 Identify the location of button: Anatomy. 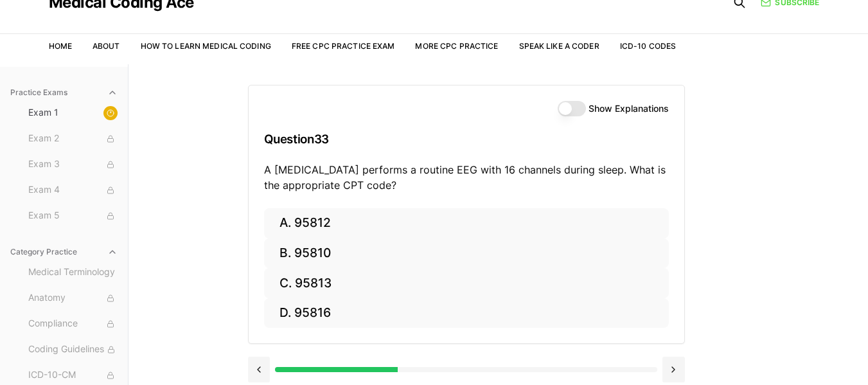
(73, 298).